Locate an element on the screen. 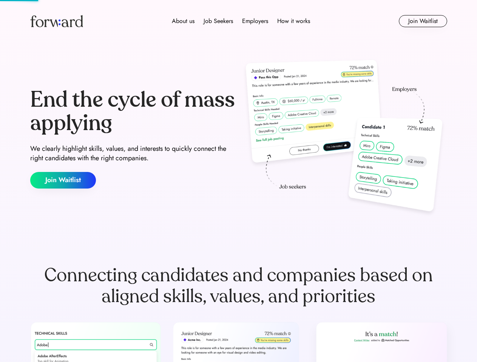 The image size is (477, 362). img: hero-image.png is located at coordinates (344, 138).